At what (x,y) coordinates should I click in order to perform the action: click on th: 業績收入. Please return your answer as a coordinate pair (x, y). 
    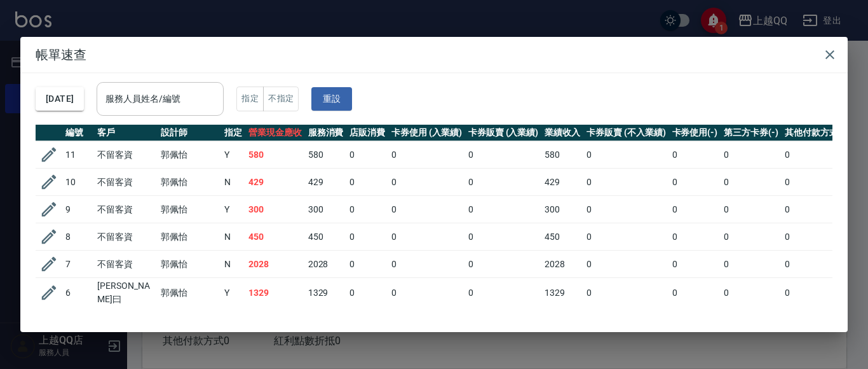
    Looking at the image, I should click on (562, 133).